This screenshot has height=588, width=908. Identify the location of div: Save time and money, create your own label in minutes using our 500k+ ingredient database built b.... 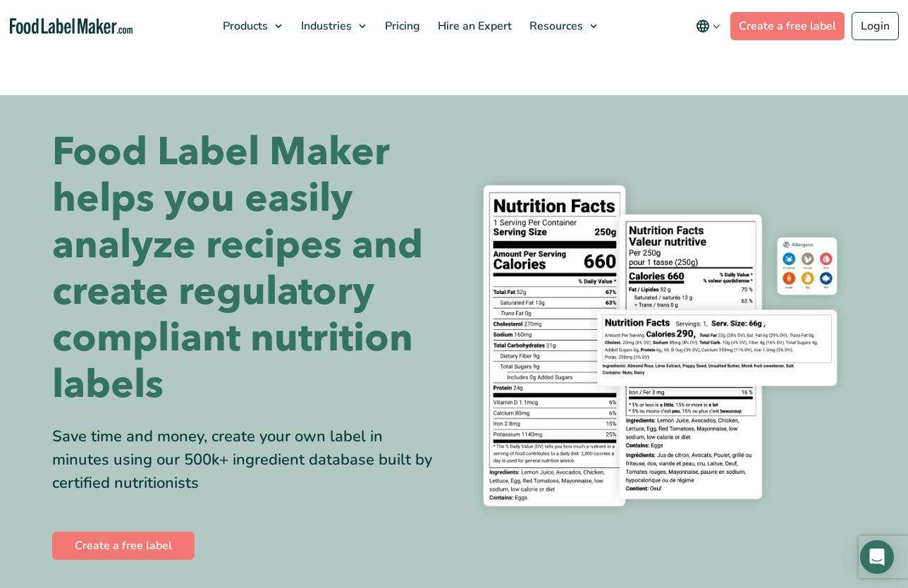
(248, 459).